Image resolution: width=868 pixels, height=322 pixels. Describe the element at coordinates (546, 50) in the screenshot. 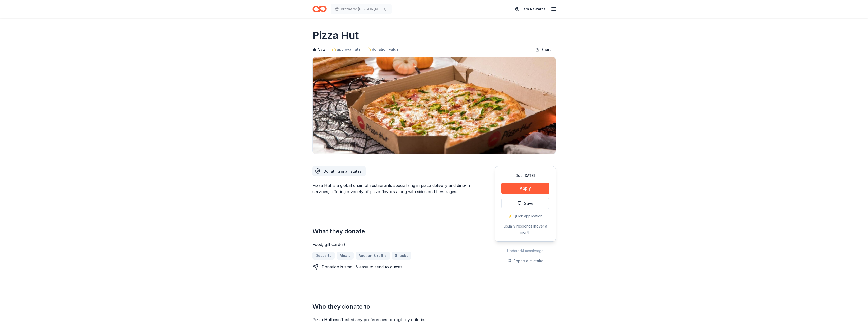

I see `span: Share` at that location.